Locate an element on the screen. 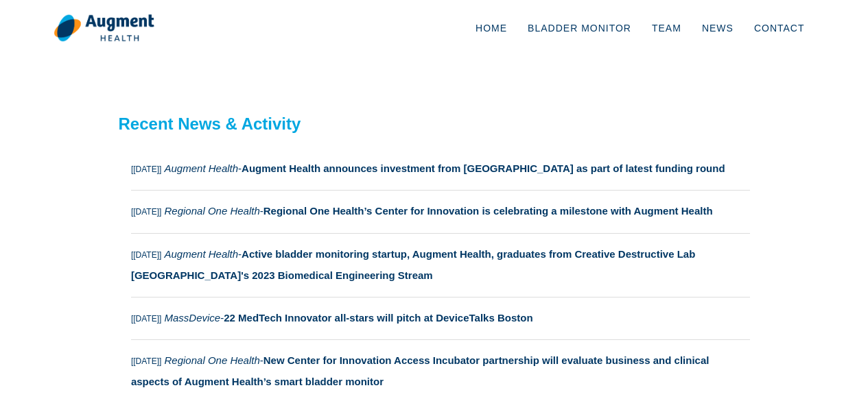 Image resolution: width=868 pixels, height=401 pixels. h2: Recent News & Activity is located at coordinates (434, 124).